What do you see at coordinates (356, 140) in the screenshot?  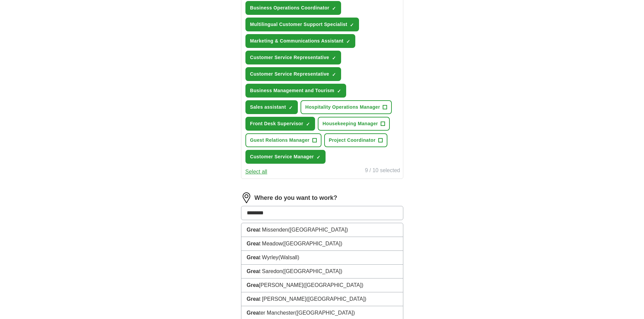 I see `button: Project Coordinator` at bounding box center [356, 140].